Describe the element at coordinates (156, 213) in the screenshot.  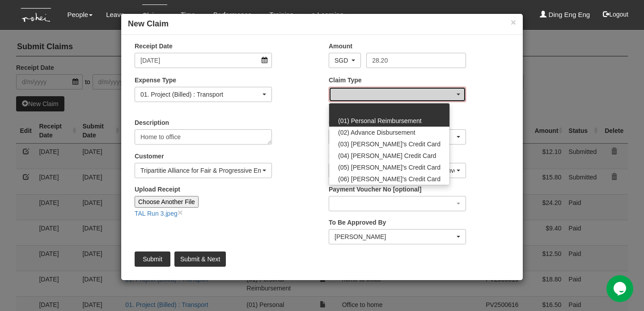
I see `a: TAL Run 3.jpeg` at that location.